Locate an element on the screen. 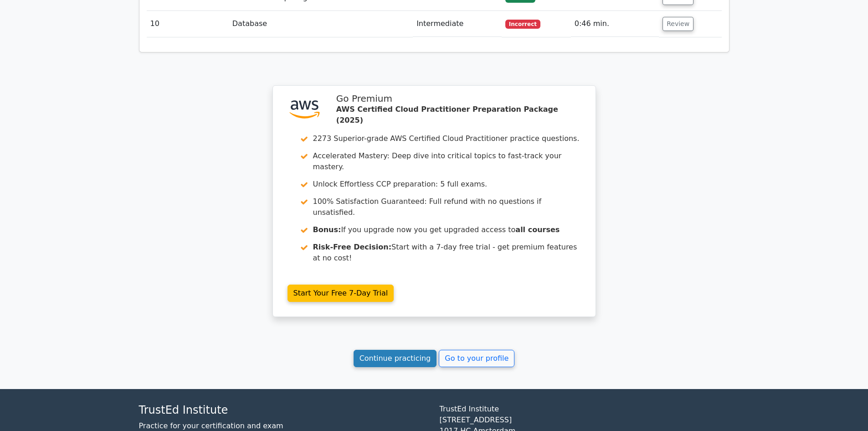 The width and height of the screenshot is (868, 431). td: Database is located at coordinates (321, 24).